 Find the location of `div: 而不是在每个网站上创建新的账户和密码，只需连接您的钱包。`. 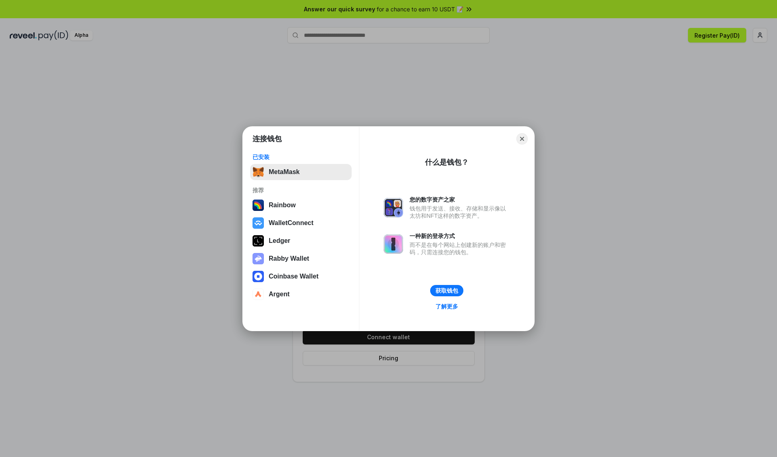

div: 而不是在每个网站上创建新的账户和密码，只需连接您的钱包。 is located at coordinates (460, 248).